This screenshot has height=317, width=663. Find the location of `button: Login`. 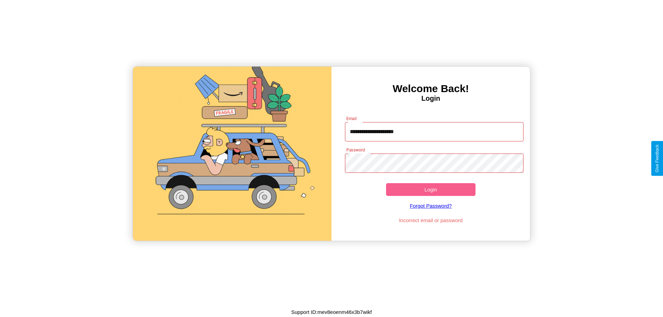

button: Login is located at coordinates (431, 190).